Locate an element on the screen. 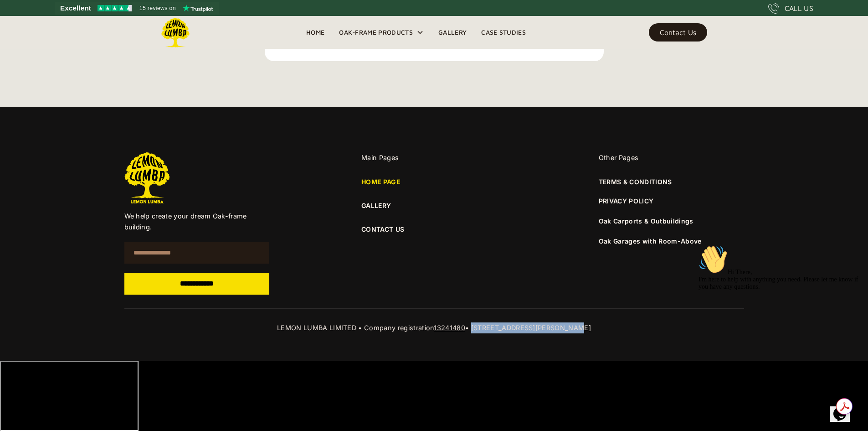 This screenshot has height=431, width=868. span: 15 reviews on is located at coordinates (157, 8).